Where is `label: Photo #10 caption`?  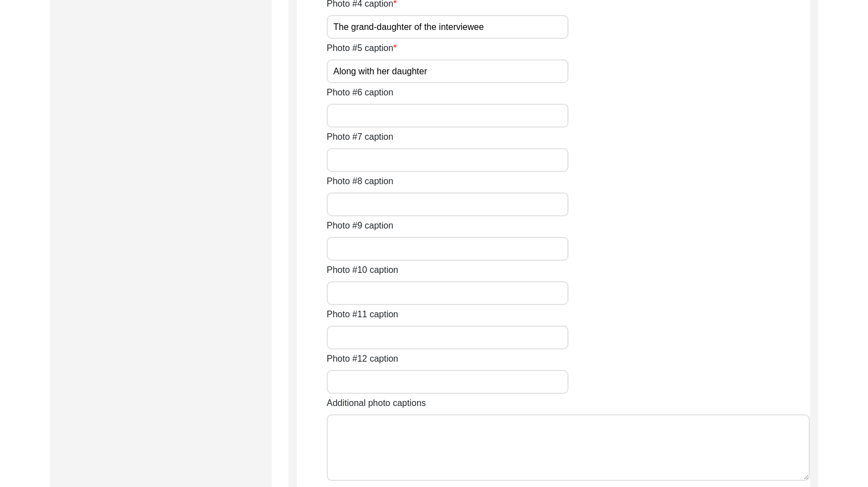
label: Photo #10 caption is located at coordinates (362, 271).